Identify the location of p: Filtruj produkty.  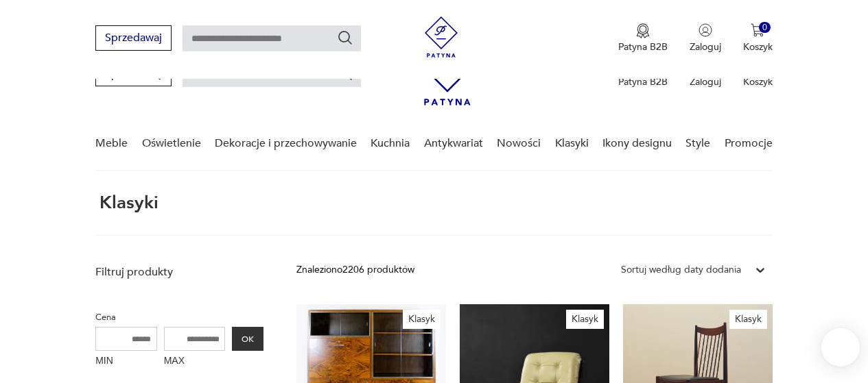
(179, 272).